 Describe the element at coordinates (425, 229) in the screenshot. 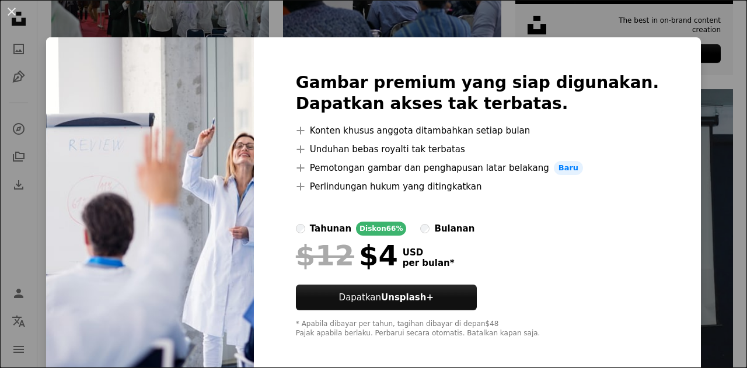

I see `input: bulanan` at that location.